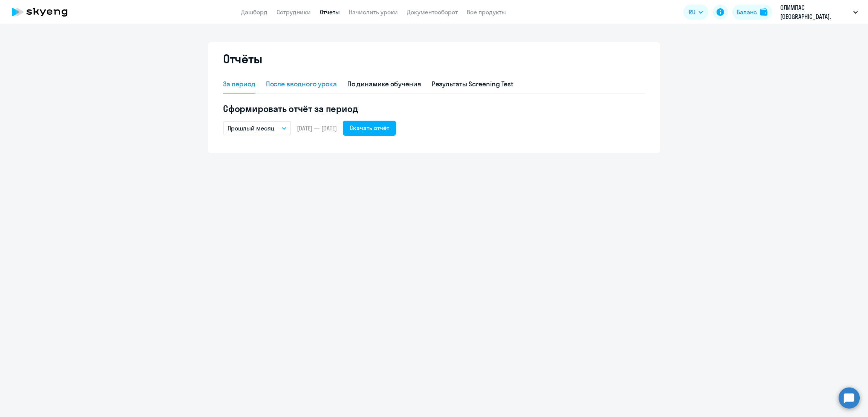 Image resolution: width=868 pixels, height=417 pixels. I want to click on a: Документооборот, so click(432, 12).